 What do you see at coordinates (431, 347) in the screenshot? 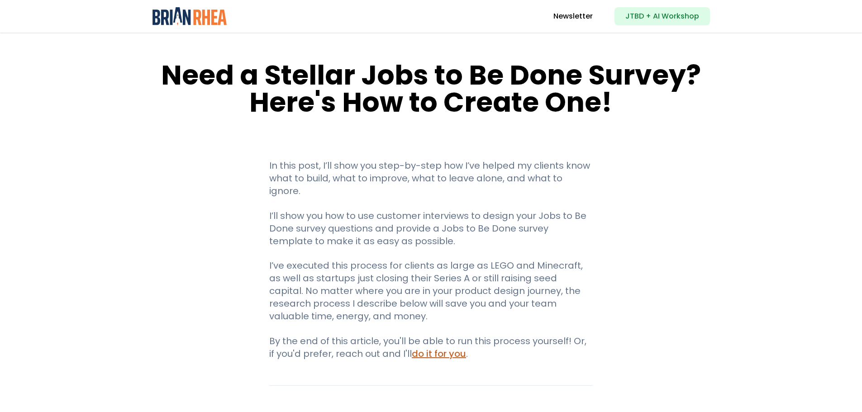
I see `p: By the end of this article, you'll be able to run this process yourself! Or, if you'd prefer, rea...` at bounding box center [431, 347].